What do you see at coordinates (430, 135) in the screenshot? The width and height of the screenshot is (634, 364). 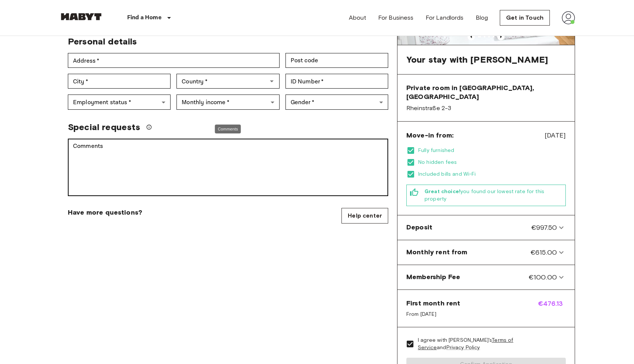 I see `span: Move-in from:` at bounding box center [430, 135].